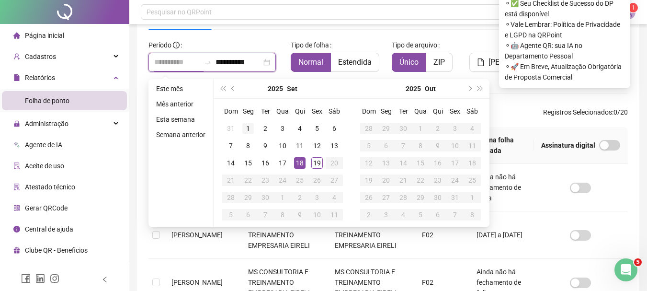 The width and height of the screenshot is (647, 291). What do you see at coordinates (317, 128) in the screenshot?
I see `td: 2025-09-05` at bounding box center [317, 128].